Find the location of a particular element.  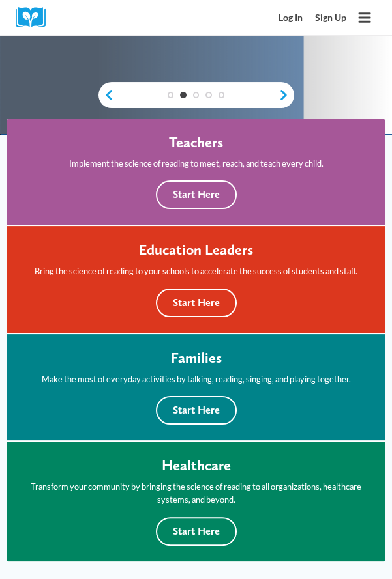

a: next is located at coordinates (286, 94).